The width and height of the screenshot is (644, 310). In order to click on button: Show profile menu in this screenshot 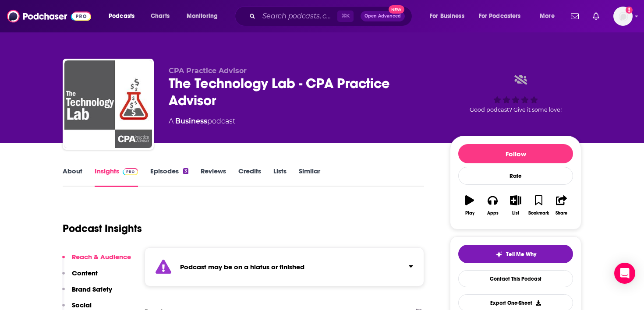, I will do `click(623, 16)`.